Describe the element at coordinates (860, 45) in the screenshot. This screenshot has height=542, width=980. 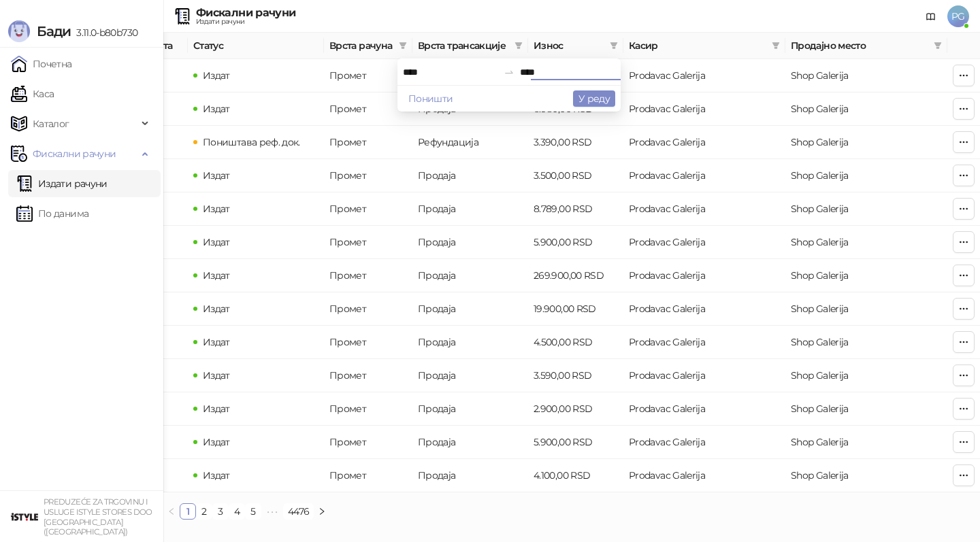
I see `span: Продајно место` at that location.